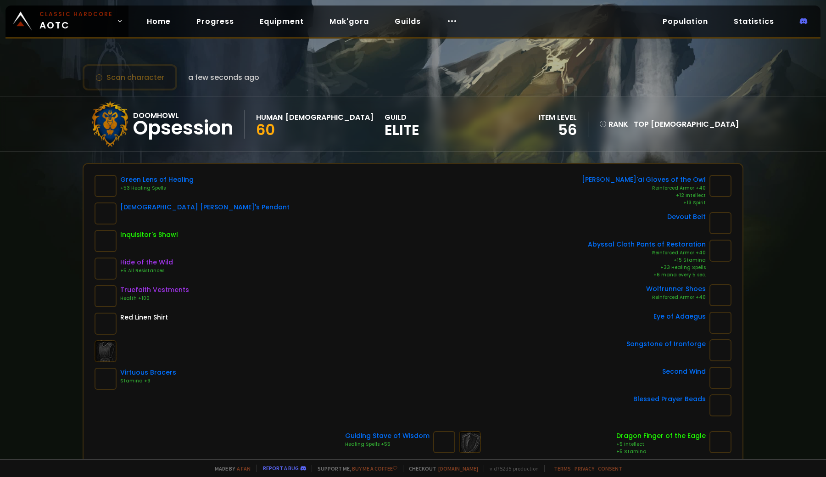  I want to click on div: +6 mana every 5 sec., so click(646, 275).